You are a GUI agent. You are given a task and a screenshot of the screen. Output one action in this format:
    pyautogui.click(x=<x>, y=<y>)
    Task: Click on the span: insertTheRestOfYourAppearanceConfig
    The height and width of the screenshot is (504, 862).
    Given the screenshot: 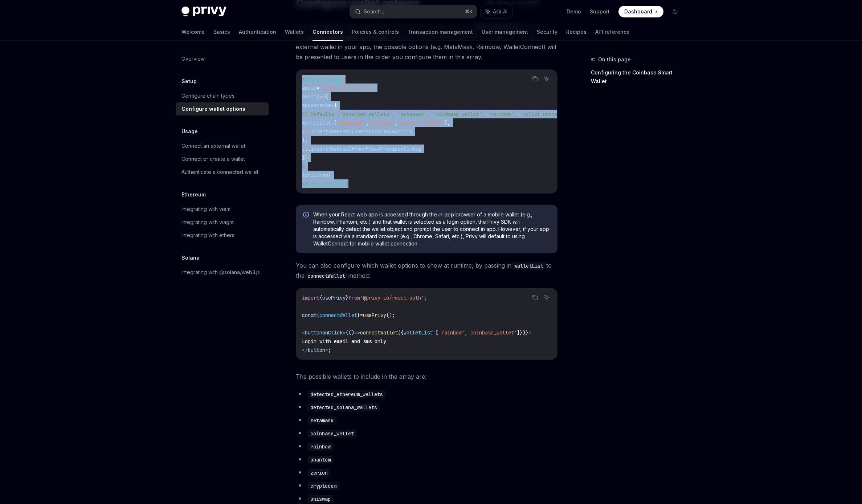 What is the action you would take?
    pyautogui.click(x=361, y=132)
    